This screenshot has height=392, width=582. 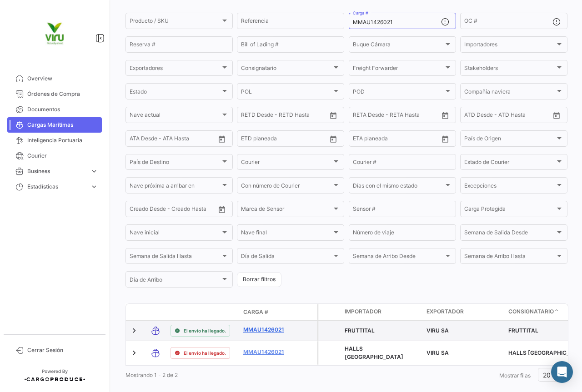 I want to click on span: País de Origen, so click(x=510, y=140).